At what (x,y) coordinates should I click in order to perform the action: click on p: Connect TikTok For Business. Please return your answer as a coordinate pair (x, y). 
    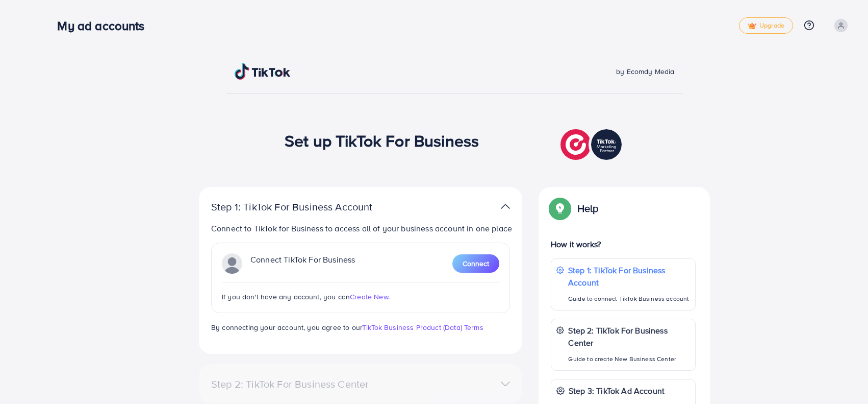
    Looking at the image, I should click on (303, 263).